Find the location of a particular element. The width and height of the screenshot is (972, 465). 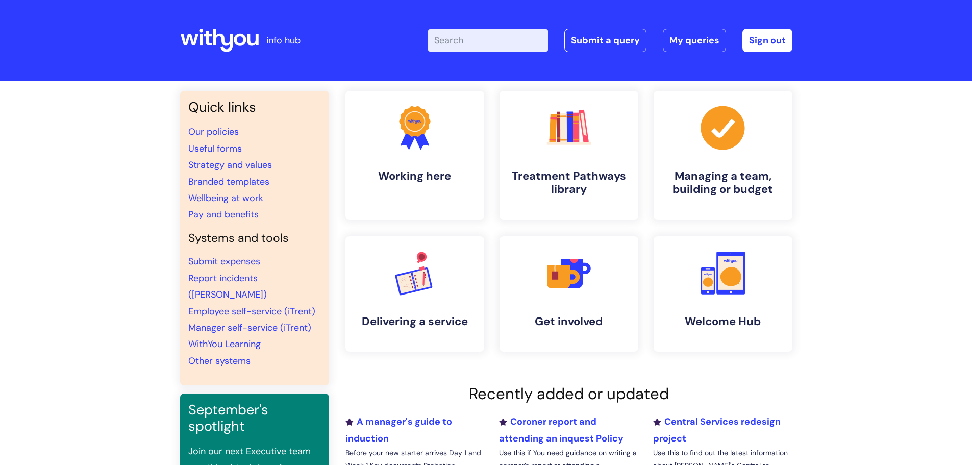

a: Coroner report and attending an inquest Policy is located at coordinates (561, 430).